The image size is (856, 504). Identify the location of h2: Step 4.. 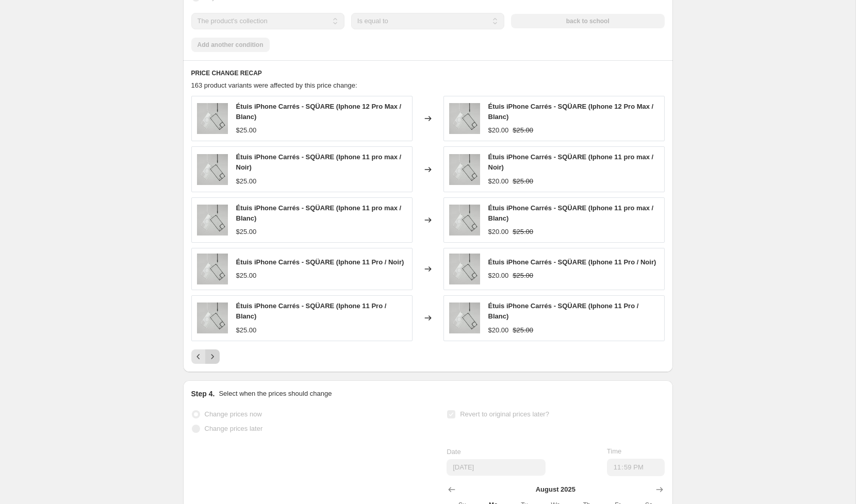
(203, 394).